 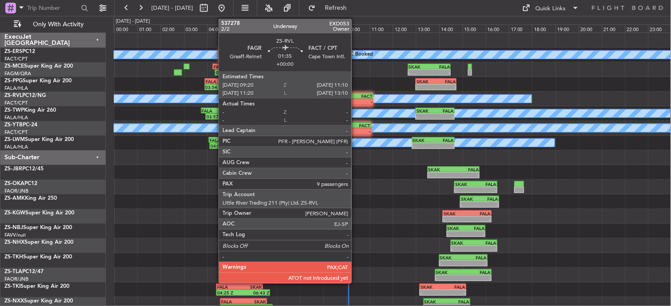 I want to click on div: 11:00, so click(x=381, y=28).